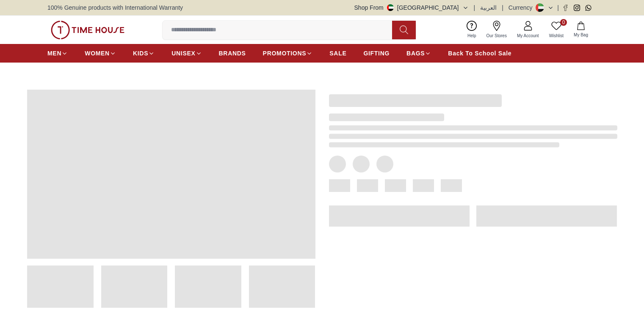 Image resolution: width=644 pixels, height=312 pixels. Describe the element at coordinates (376, 53) in the screenshot. I see `span: GIFTING` at that location.